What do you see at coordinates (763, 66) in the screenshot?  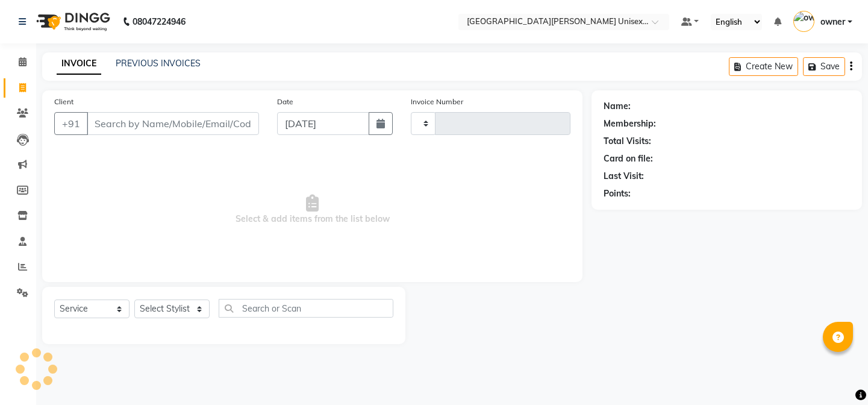 I see `button: Create New` at bounding box center [763, 66].